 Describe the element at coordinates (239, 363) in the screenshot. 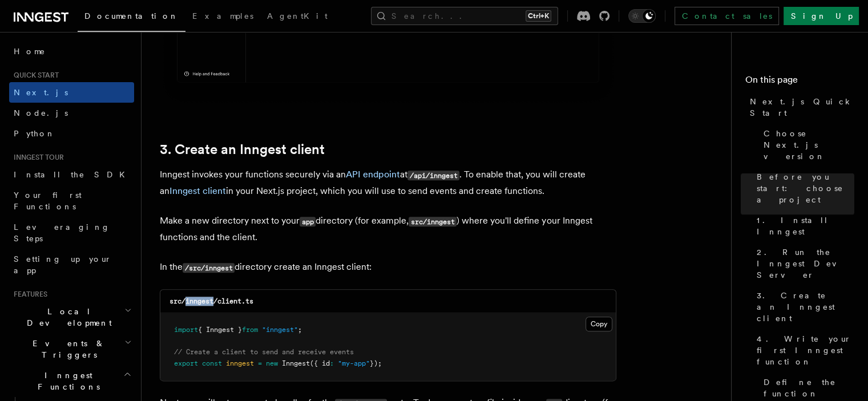

I see `span: inngest` at that location.